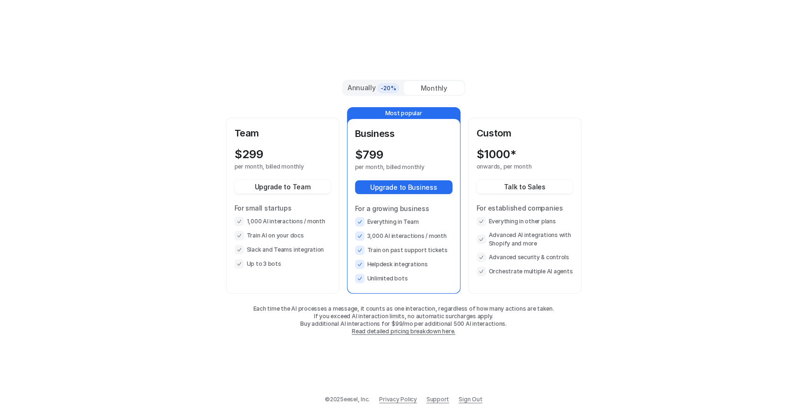  Describe the element at coordinates (249, 155) in the screenshot. I see `p: $ 299` at that location.